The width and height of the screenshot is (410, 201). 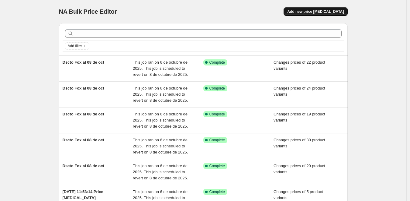 What do you see at coordinates (77, 46) in the screenshot?
I see `button: Add filter` at bounding box center [77, 46].